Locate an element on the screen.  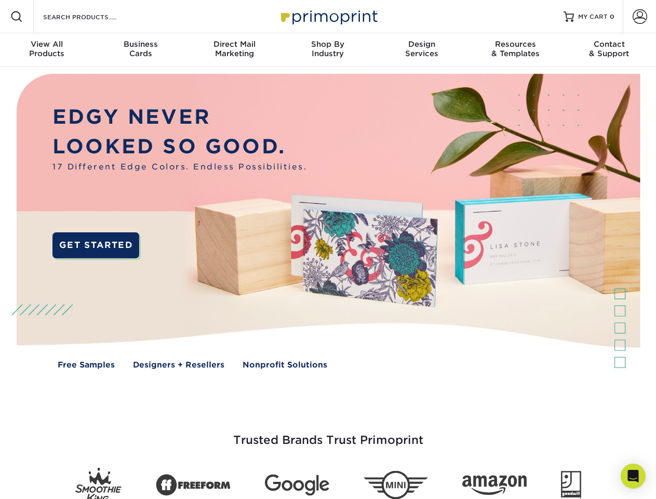
img: Google is located at coordinates (297, 485).